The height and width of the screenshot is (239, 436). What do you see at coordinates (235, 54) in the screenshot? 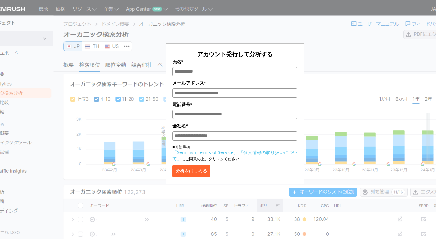
I see `span: アカウント発行して分析する` at bounding box center [235, 54].